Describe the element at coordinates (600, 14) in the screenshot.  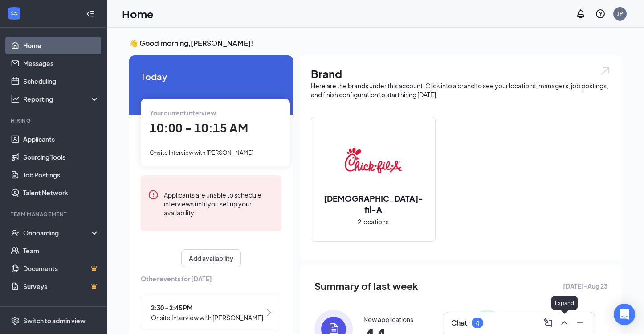
I see `svg: QuestionInfo` at that location.